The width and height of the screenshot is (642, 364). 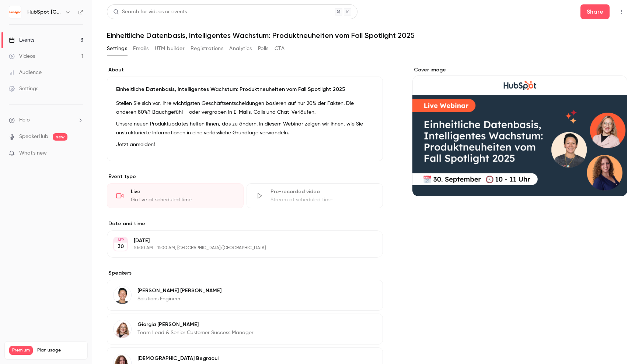 What do you see at coordinates (24, 89) in the screenshot?
I see `div: Settings` at bounding box center [24, 89].